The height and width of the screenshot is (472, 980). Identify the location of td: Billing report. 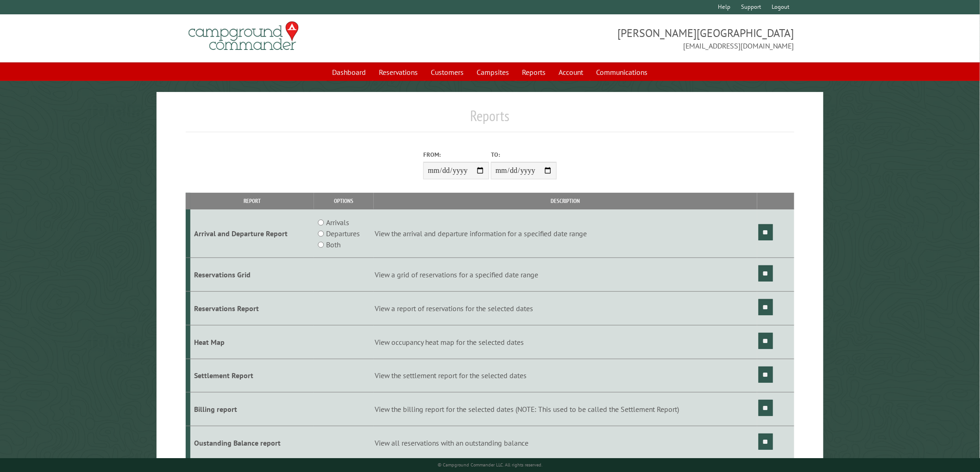
(252, 409).